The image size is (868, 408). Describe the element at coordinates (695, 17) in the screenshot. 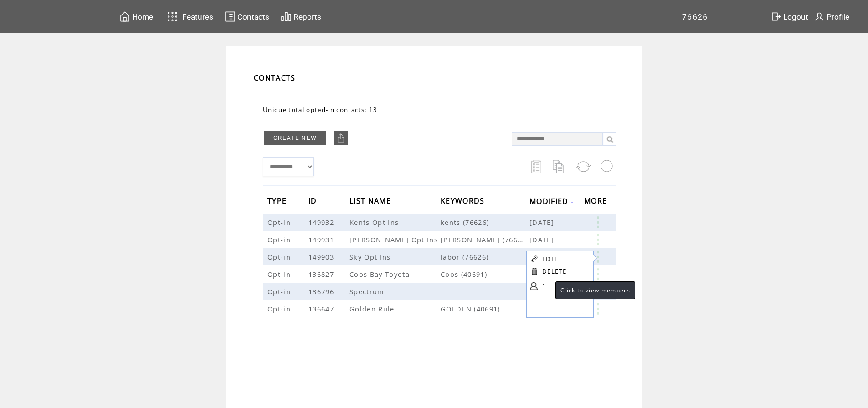

I see `span: 76626` at that location.